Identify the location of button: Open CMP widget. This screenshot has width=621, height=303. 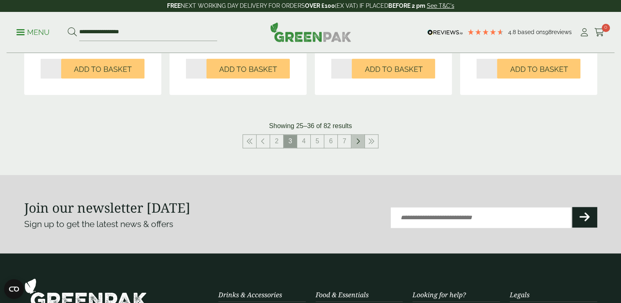
(14, 289).